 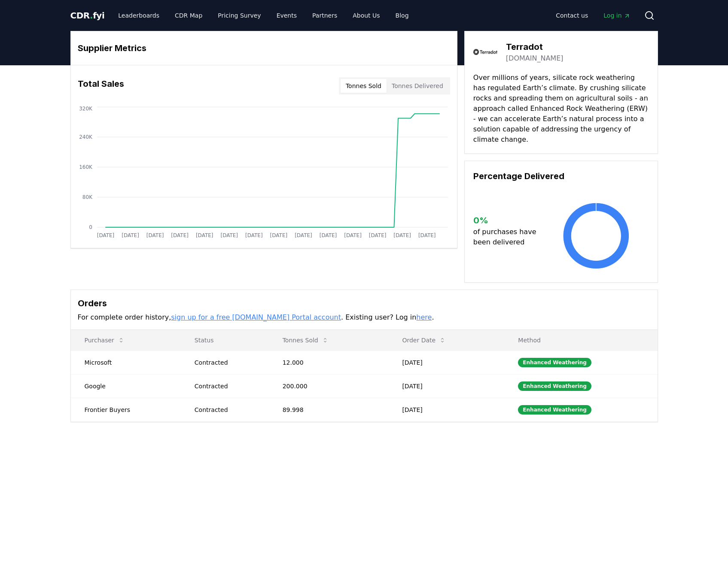 What do you see at coordinates (508, 221) in the screenshot?
I see `h3: 0 %` at bounding box center [508, 221].